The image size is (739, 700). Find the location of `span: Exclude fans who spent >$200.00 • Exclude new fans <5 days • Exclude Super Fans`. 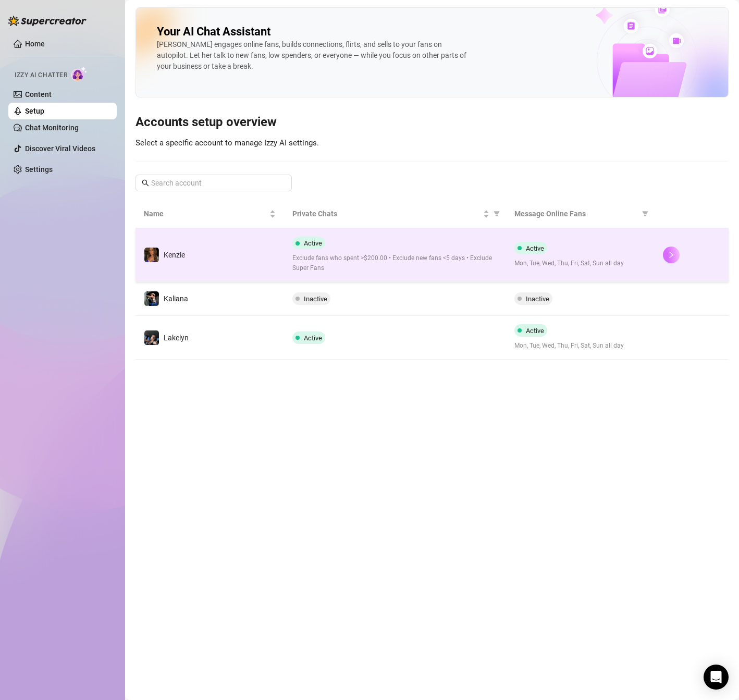

span: Exclude fans who spent >$200.00 • Exclude new fans <5 days • Exclude Super Fans is located at coordinates (395, 263).